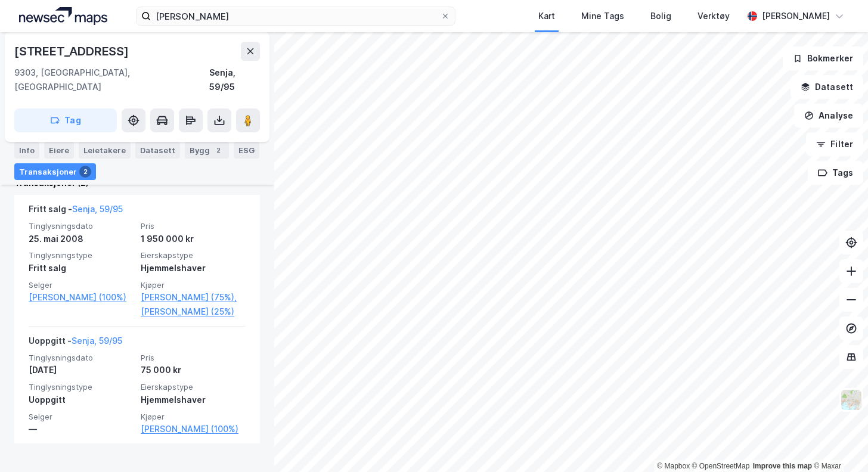  Describe the element at coordinates (157, 150) in the screenshot. I see `div: Datasett` at that location.